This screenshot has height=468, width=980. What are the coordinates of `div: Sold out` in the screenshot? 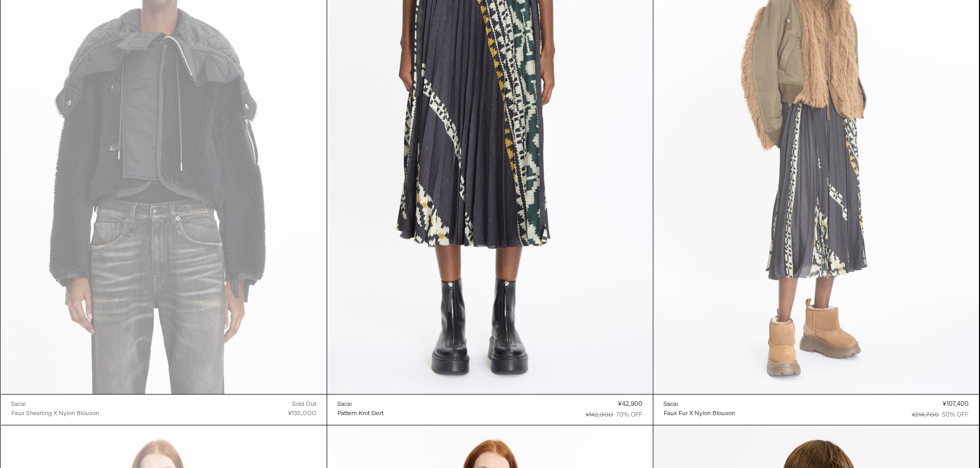 It's located at (304, 405).